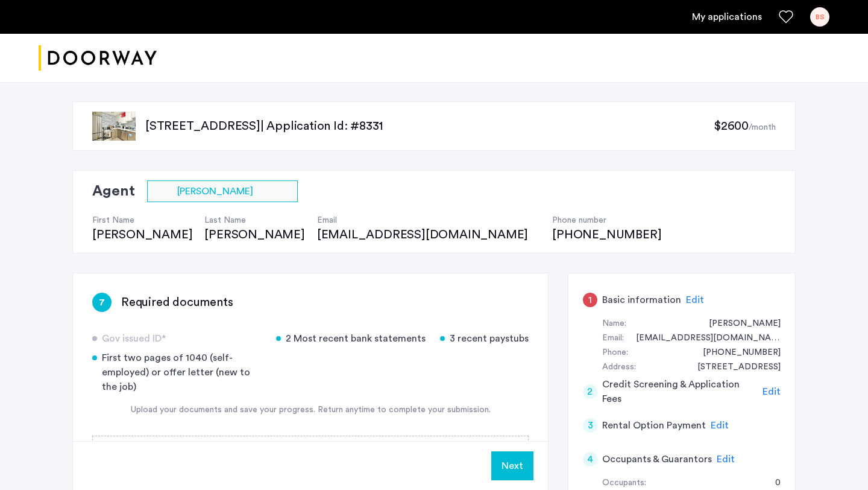 The height and width of the screenshot is (490, 868). Describe the element at coordinates (731, 126) in the screenshot. I see `span: $2600` at that location.